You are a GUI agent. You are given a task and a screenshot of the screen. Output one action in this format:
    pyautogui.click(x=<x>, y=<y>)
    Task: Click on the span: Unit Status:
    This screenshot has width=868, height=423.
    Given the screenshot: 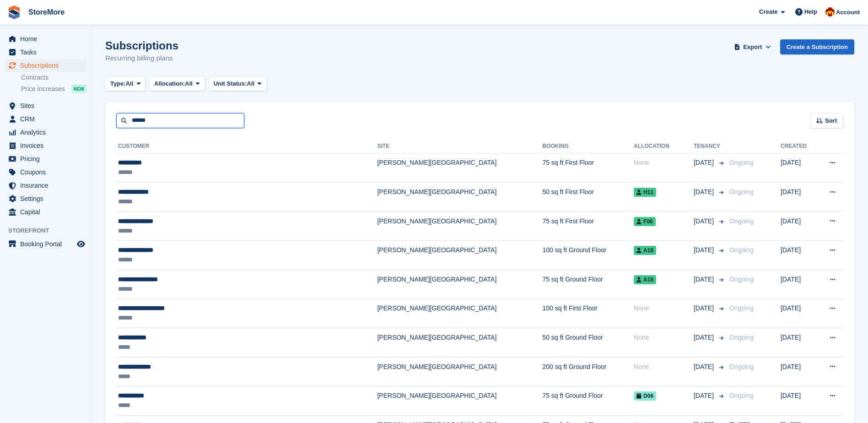 What is the action you would take?
    pyautogui.click(x=230, y=84)
    